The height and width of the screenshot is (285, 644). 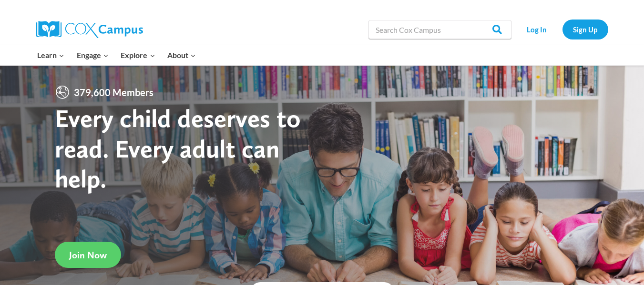 I want to click on a: Sign Up, so click(x=585, y=29).